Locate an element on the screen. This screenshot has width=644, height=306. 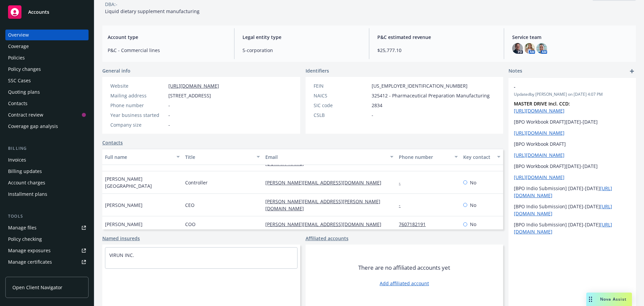
strong: MASTER DRIVE Incl. CCD: is located at coordinates (542, 104).